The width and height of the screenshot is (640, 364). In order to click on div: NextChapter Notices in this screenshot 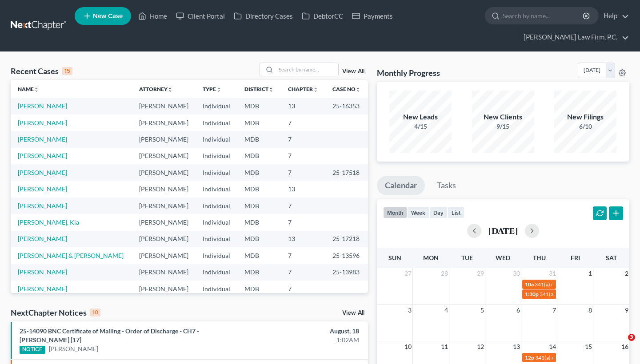, I will do `click(56, 312)`.